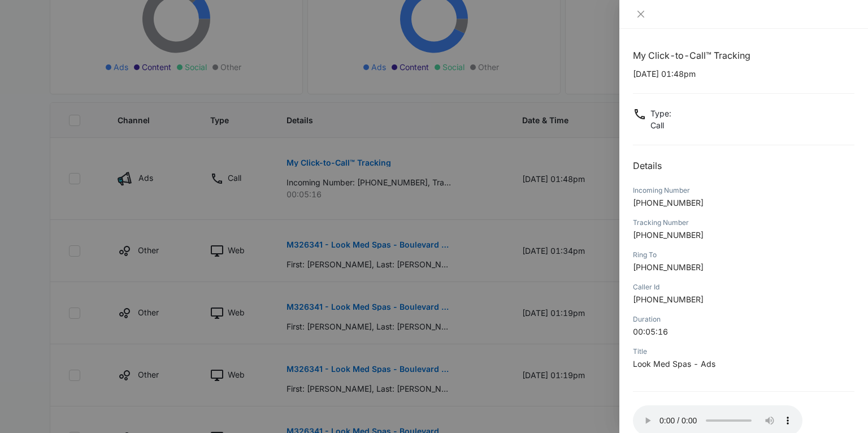  Describe the element at coordinates (744, 255) in the screenshot. I see `div: Ring To` at that location.